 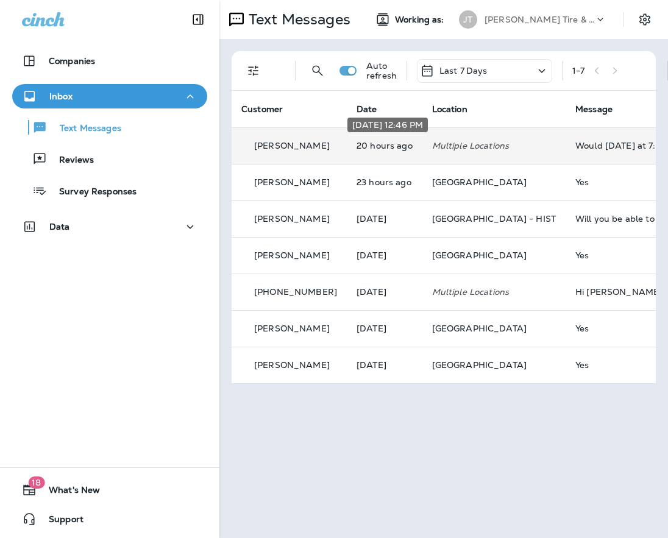 What do you see at coordinates (317, 71) in the screenshot?
I see `button: Search Messages` at bounding box center [317, 71].